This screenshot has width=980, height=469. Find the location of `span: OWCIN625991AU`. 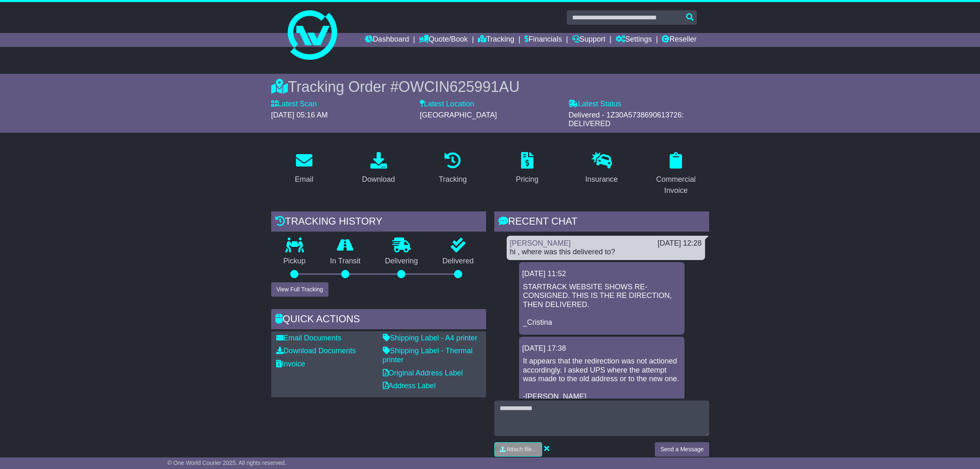

span: OWCIN625991AU is located at coordinates (459, 87).